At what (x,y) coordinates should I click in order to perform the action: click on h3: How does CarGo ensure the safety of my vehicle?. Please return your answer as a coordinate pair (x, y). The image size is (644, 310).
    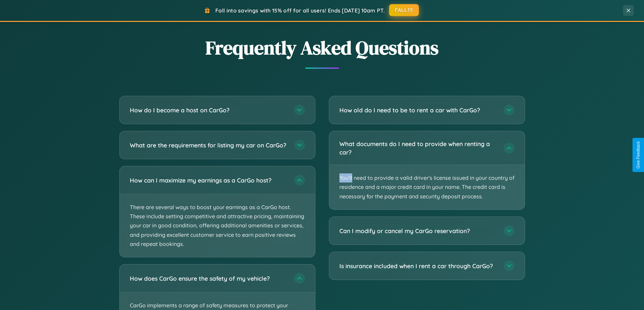
    Looking at the image, I should click on (209, 278).